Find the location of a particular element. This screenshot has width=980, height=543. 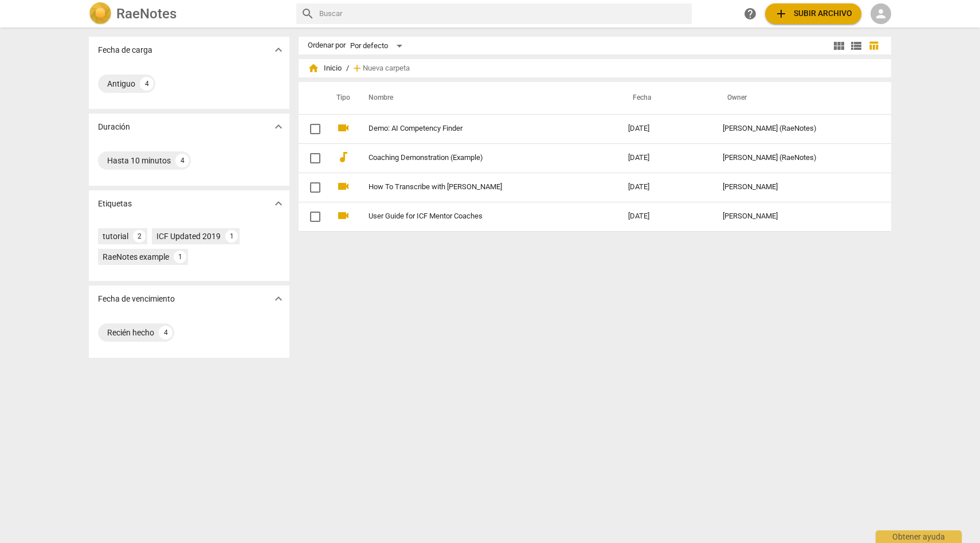

span: view_list is located at coordinates (856, 46).